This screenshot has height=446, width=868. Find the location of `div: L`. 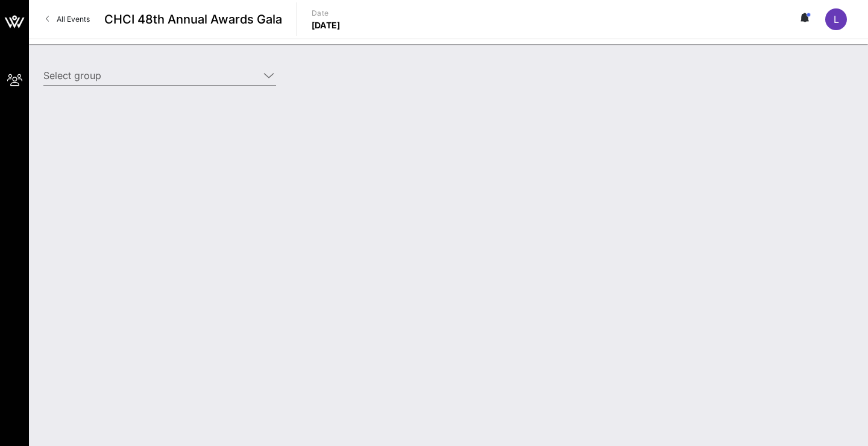

div: L is located at coordinates (836, 19).